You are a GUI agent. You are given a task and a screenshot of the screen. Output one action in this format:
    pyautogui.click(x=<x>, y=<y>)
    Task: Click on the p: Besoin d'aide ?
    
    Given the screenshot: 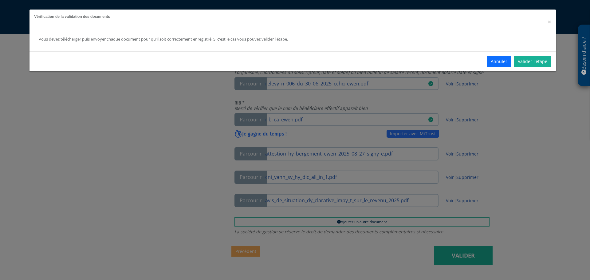 What is the action you would take?
    pyautogui.click(x=584, y=56)
    